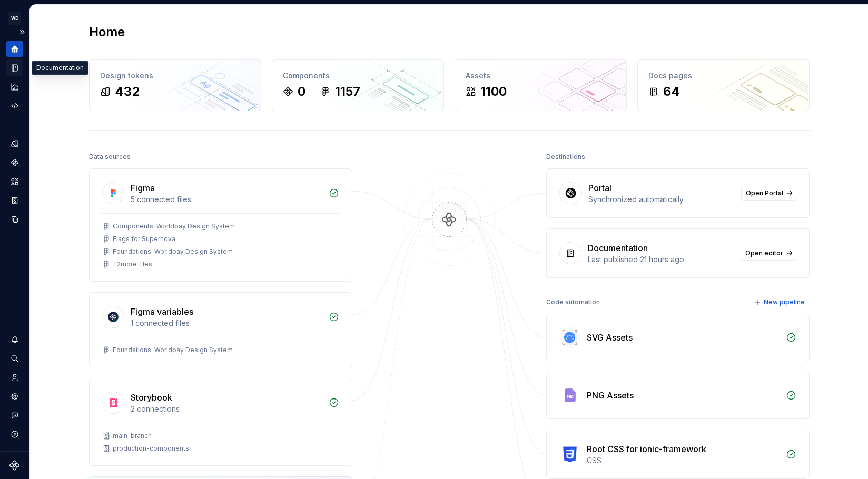 This screenshot has height=479, width=868. I want to click on div: Components: Worldpay Design System, so click(174, 226).